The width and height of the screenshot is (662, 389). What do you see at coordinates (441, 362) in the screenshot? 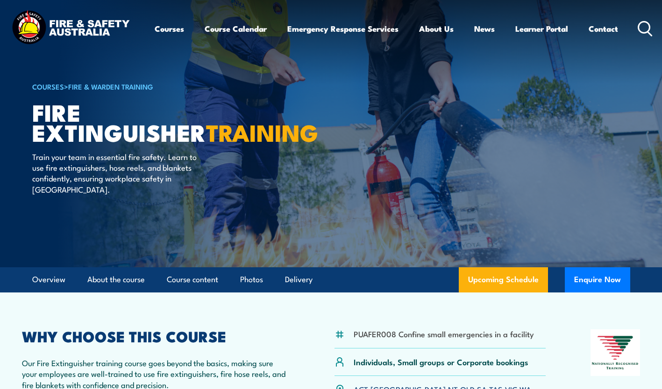
I see `p: Individuals, Small groups or Corporate bookings` at bounding box center [441, 362].